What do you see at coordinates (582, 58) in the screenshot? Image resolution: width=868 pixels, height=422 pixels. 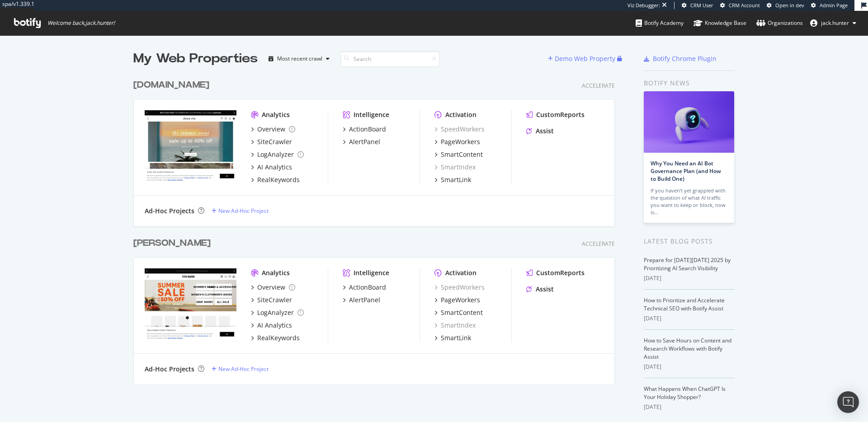 I see `a: Demo Web Property` at bounding box center [582, 58].